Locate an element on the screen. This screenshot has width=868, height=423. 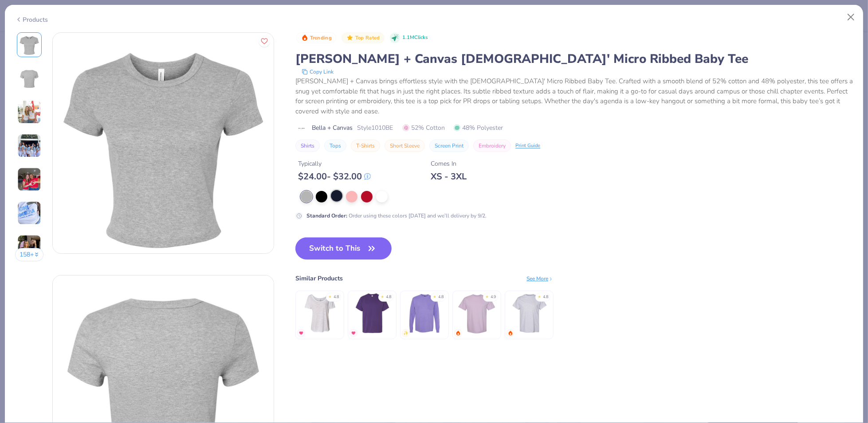
img: Bella + Canvas Ladies' Slouchy T-Shirt is located at coordinates (320, 313).